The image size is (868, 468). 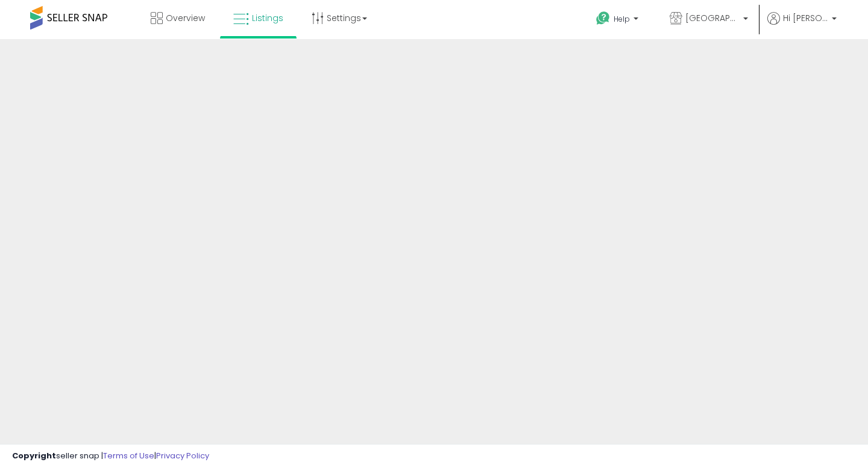 I want to click on a: Help, so click(x=618, y=20).